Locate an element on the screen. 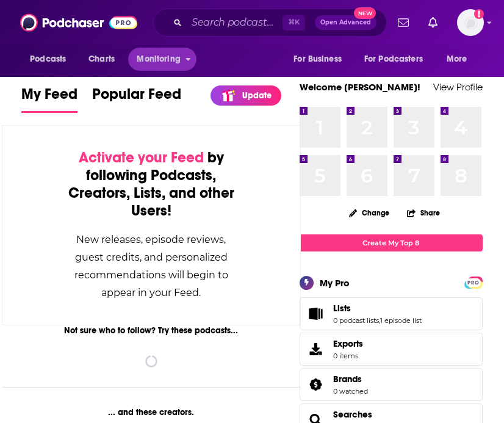 The image size is (504, 423). div: New releases, episode reviews, guest credits, and personalized recommendations will begin to appe... is located at coordinates (150, 266).